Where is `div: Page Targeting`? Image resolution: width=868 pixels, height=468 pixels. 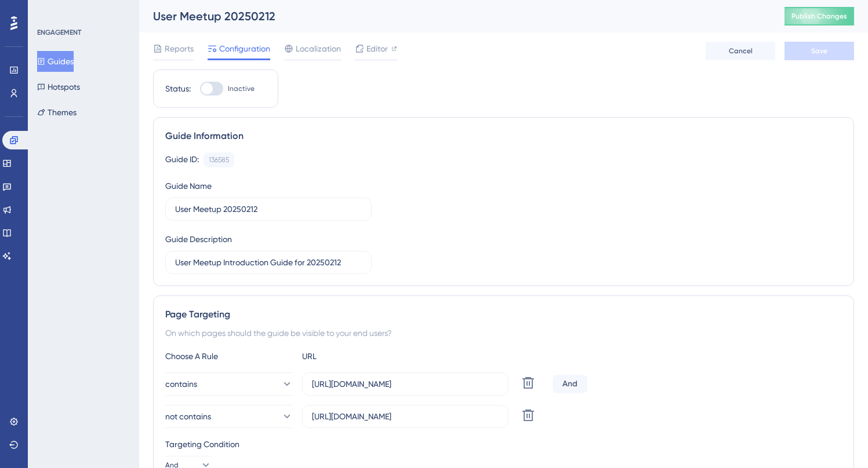 div: Page Targeting is located at coordinates (503, 314).